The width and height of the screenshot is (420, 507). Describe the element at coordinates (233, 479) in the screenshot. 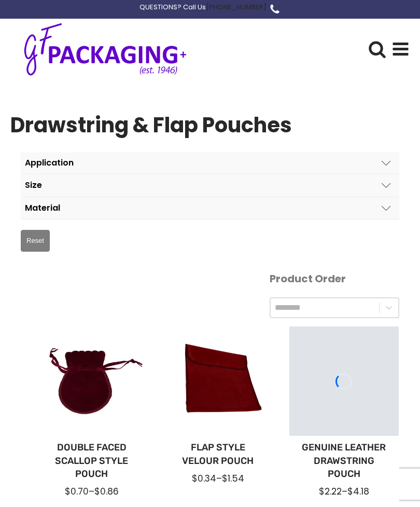

I see `span: $1.54` at that location.